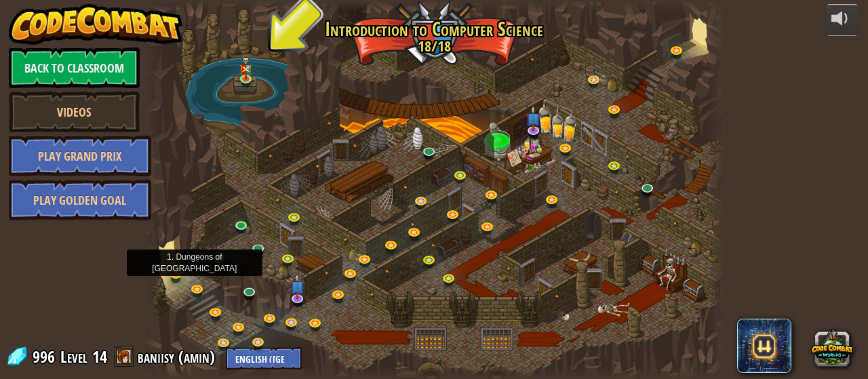  Describe the element at coordinates (74, 357) in the screenshot. I see `span: Level` at that location.